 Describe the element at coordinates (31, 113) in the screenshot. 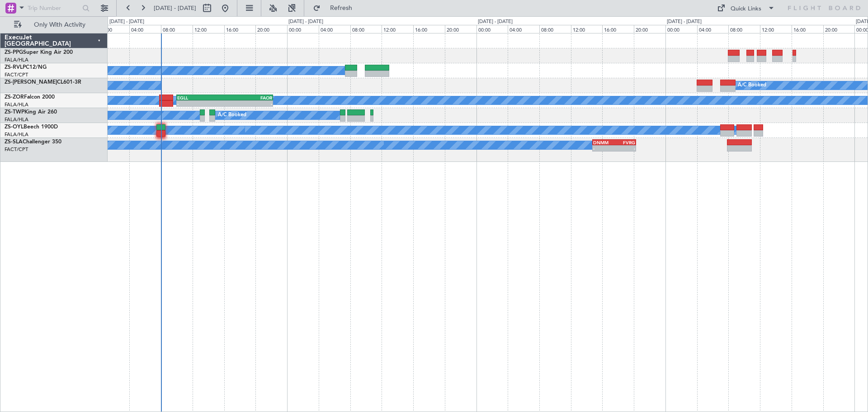

I see `a: ZS-TWPKing Air 260` at that location.